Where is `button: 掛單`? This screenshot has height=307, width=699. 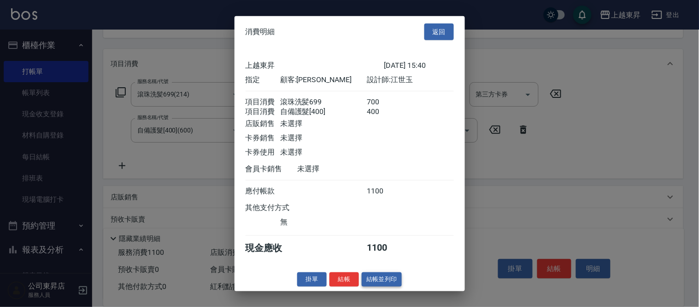
button: 掛單 is located at coordinates (312, 279).